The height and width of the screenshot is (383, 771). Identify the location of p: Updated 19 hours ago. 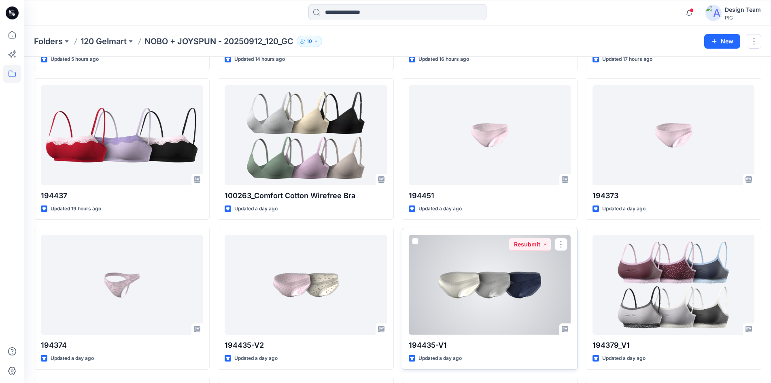
(76, 209).